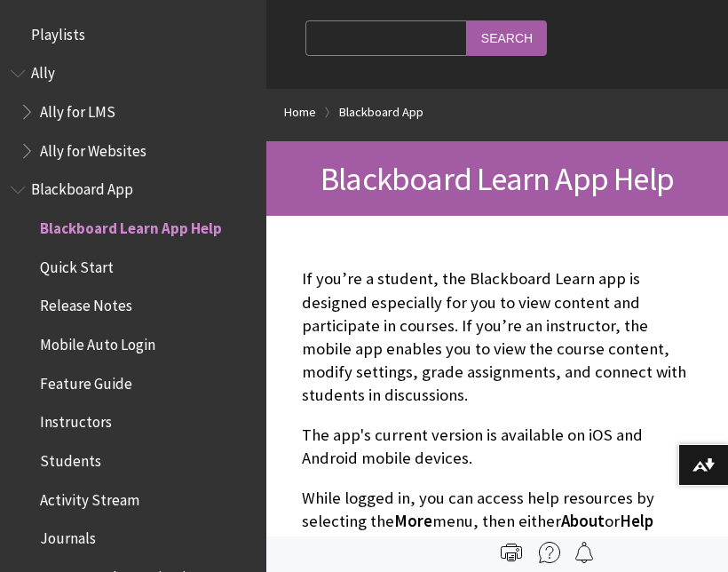 Image resolution: width=728 pixels, height=572 pixels. I want to click on span: Release Notes, so click(86, 303).